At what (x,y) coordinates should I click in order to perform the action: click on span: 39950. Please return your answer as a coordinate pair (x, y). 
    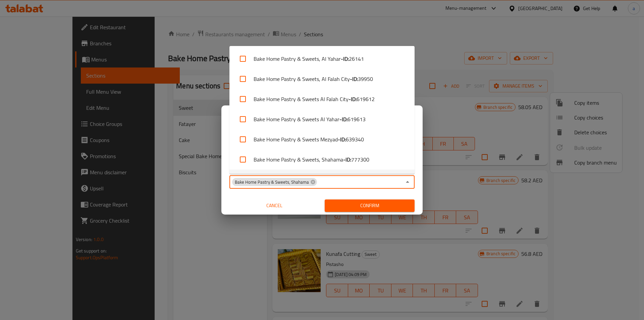
    Looking at the image, I should click on (365, 79).